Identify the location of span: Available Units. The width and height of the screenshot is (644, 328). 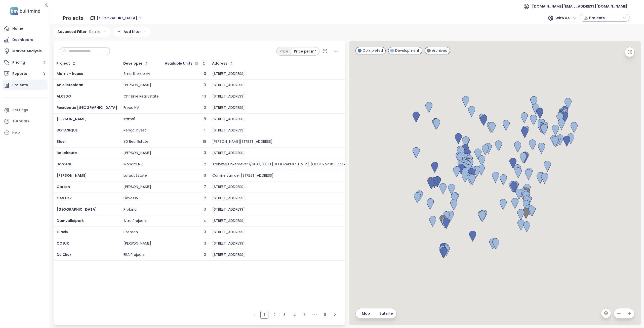
(179, 63).